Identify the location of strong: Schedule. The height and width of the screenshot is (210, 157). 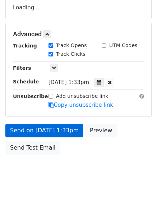
(26, 82).